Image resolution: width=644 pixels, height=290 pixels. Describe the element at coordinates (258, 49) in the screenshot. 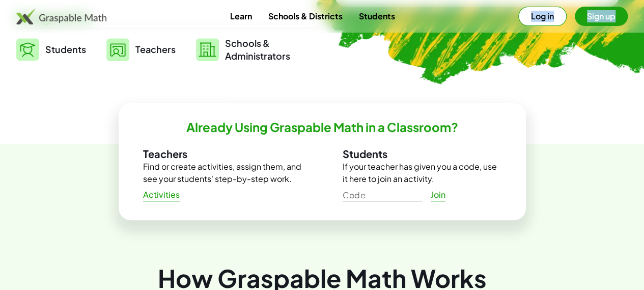

I see `span: Schools & Administrators` at that location.